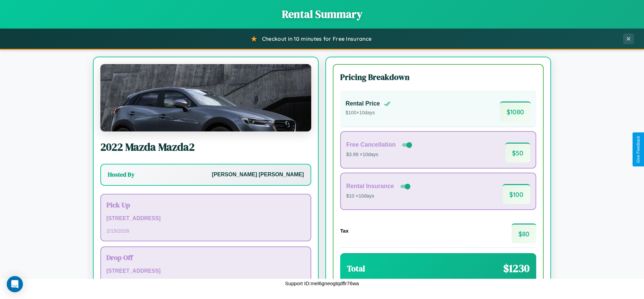 The height and width of the screenshot is (299, 644). I want to click on h4: Free Cancellation, so click(371, 145).